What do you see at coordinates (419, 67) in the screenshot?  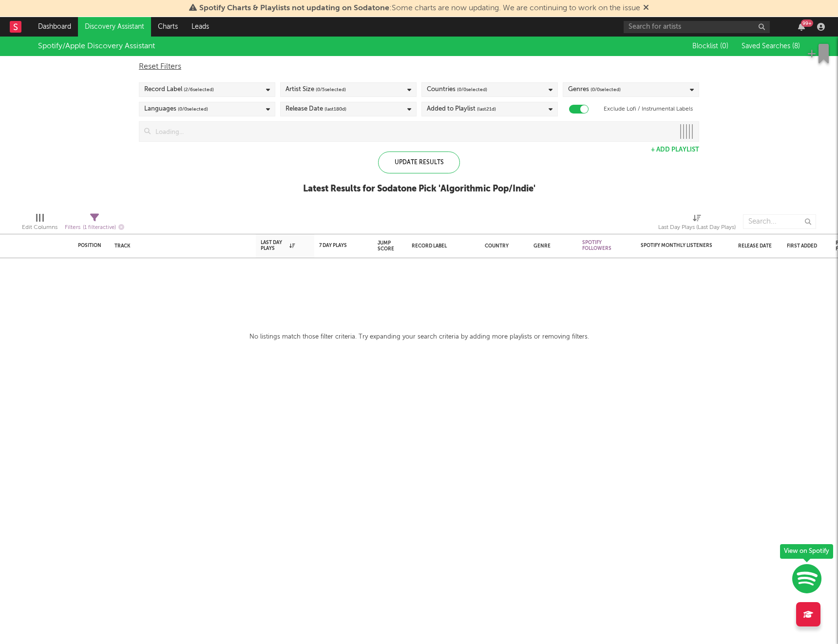 I see `div: Reset Filters` at bounding box center [419, 67].